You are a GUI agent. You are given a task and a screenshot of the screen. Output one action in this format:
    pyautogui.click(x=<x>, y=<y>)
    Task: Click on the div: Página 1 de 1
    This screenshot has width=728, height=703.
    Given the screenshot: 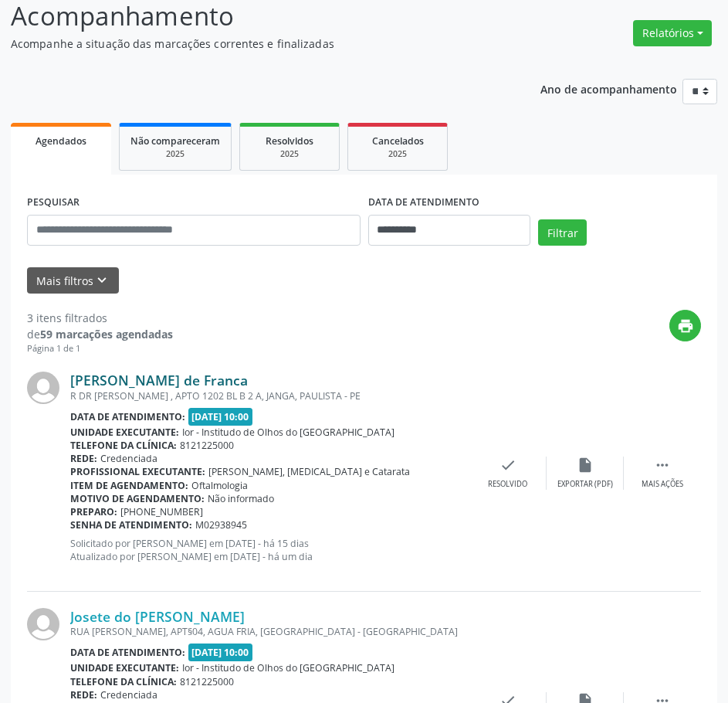 What is the action you would take?
    pyautogui.click(x=99, y=349)
    